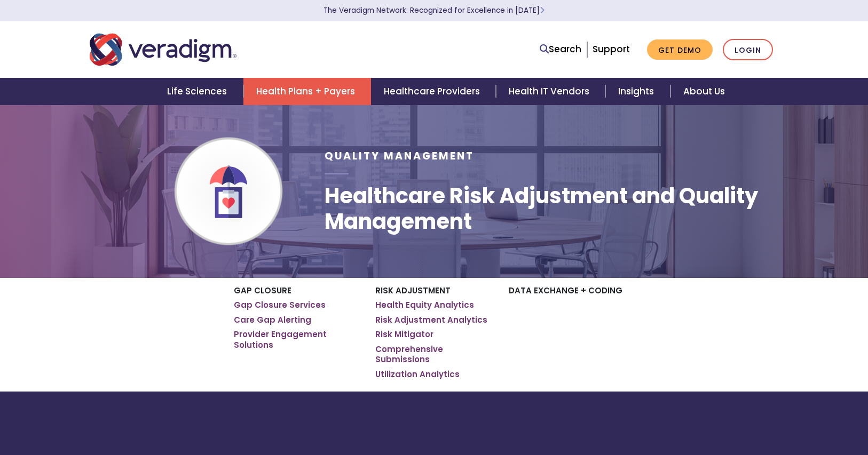  I want to click on a: Search, so click(561, 49).